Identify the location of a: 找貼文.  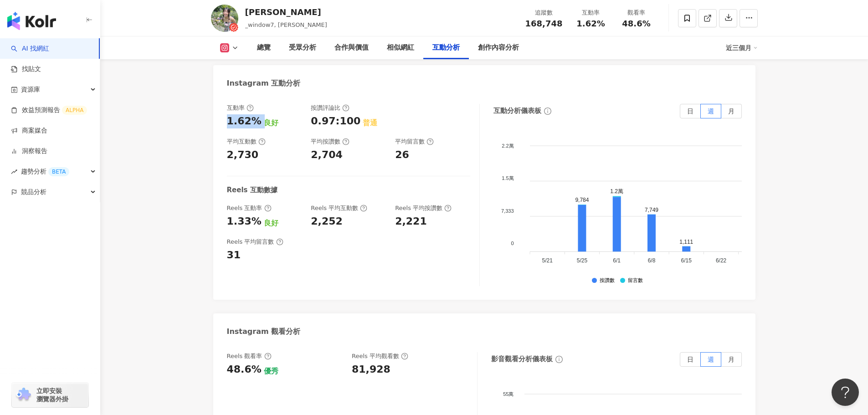
(26, 69).